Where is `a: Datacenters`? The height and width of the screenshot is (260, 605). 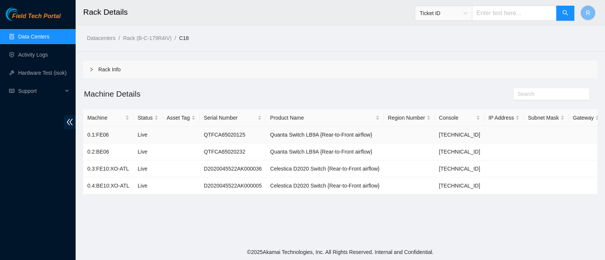 a: Datacenters is located at coordinates (101, 38).